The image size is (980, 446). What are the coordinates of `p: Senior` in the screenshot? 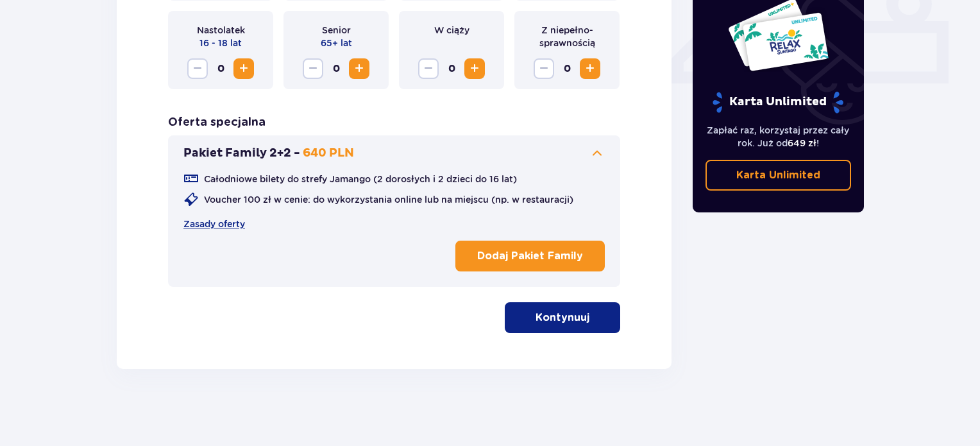 It's located at (336, 30).